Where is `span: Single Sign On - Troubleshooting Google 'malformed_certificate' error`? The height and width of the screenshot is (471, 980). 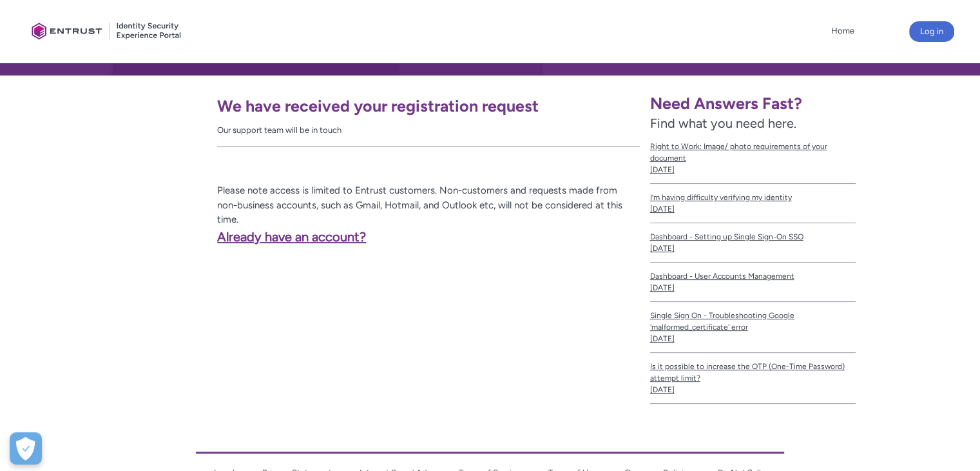
span: Single Sign On - Troubleshooting Google 'malformed_certificate' error is located at coordinates (752, 321).